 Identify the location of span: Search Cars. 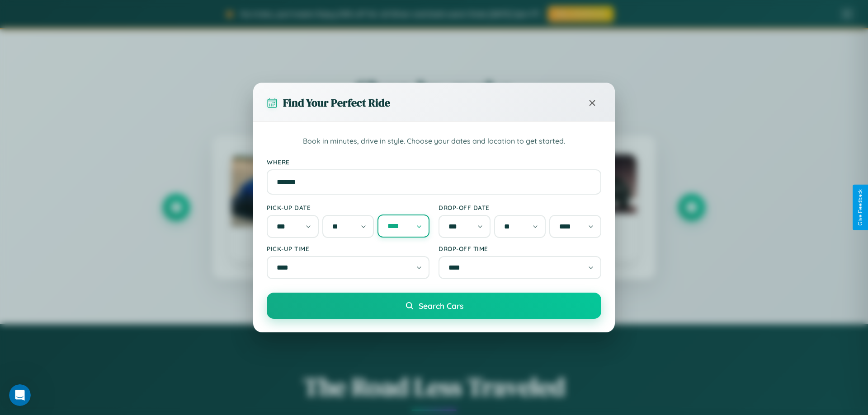
(441, 306).